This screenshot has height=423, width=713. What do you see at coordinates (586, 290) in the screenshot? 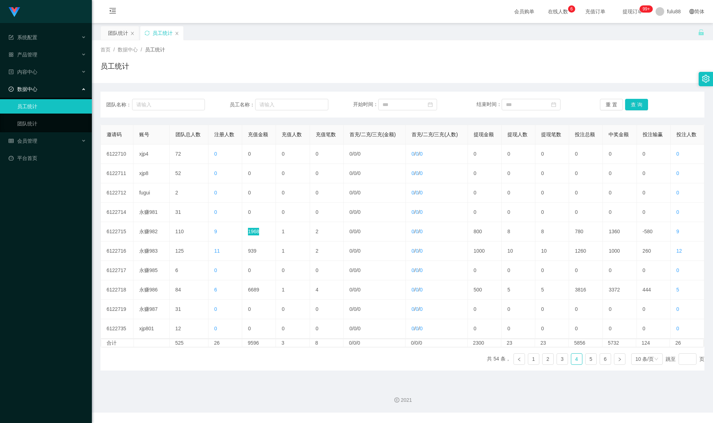
I see `td: 3816` at bounding box center [586, 290].